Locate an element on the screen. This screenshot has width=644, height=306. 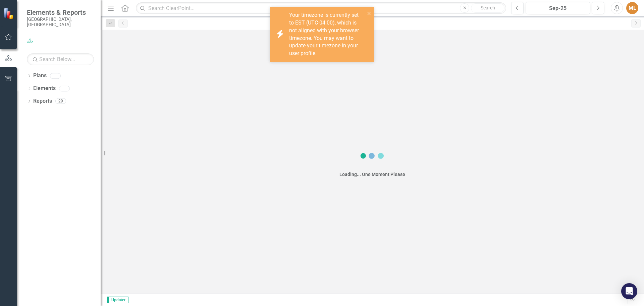
div: ML is located at coordinates (632, 8).